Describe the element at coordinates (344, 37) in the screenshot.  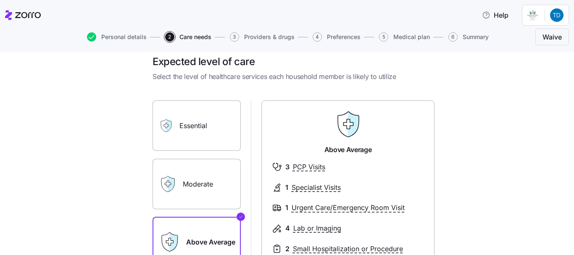
I see `span: Preferences` at that location.